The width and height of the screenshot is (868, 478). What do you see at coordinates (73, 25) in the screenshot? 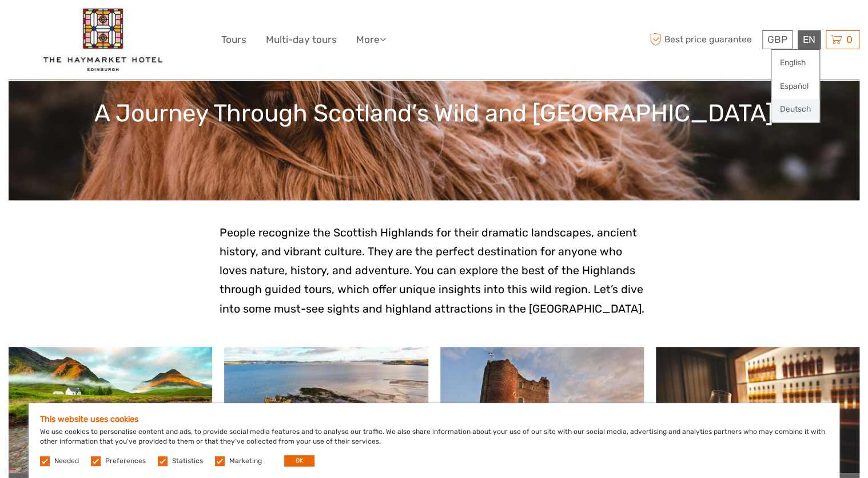
I see `p: We're away right now. Please check back later!` at bounding box center [73, 25].